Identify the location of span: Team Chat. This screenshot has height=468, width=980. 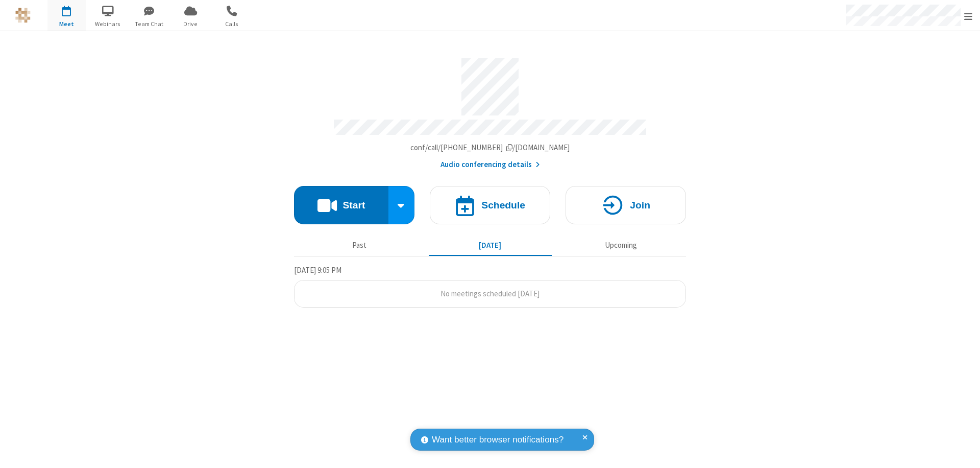
(149, 24).